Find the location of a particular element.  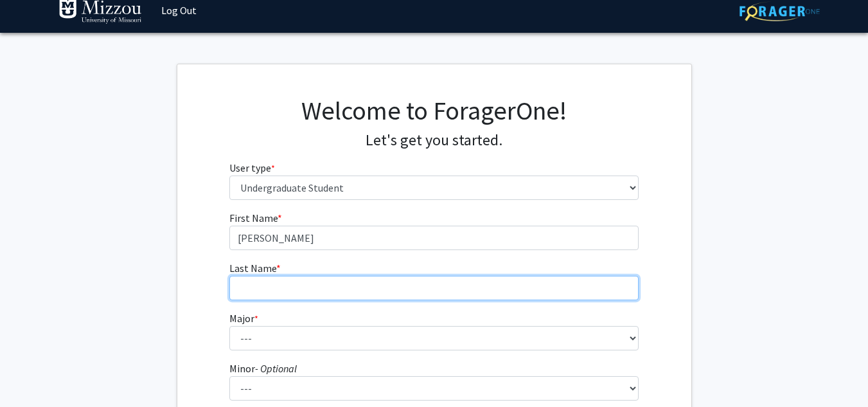

h1: Welcome to ForagerOne! is located at coordinates (434, 111).